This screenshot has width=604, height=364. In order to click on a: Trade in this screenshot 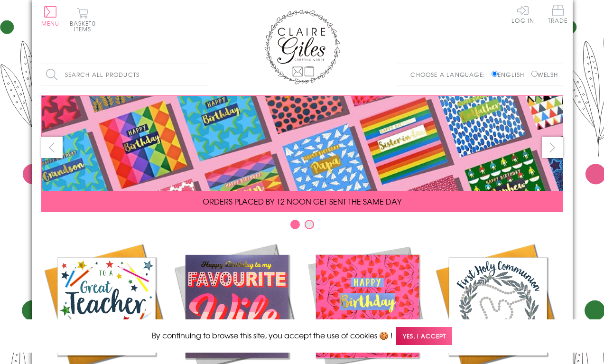, I will do `click(558, 15)`.